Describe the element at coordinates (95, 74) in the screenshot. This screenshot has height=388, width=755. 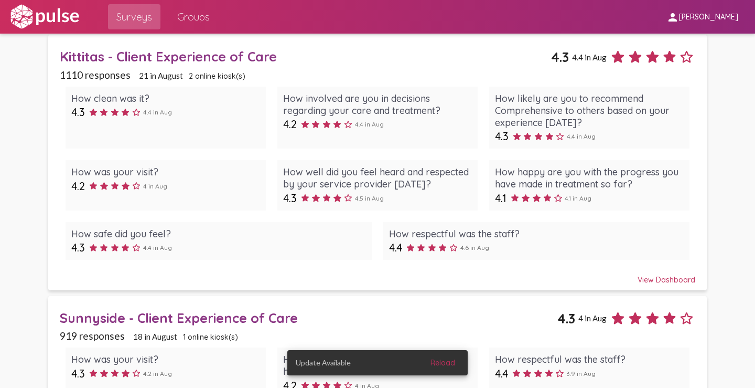
I see `span: 1110 responses` at that location.